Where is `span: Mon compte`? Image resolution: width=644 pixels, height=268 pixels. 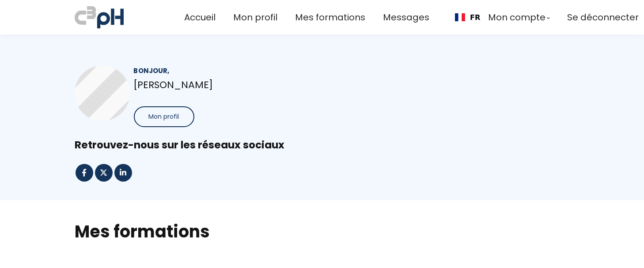
span: Mon compte is located at coordinates (517, 17).